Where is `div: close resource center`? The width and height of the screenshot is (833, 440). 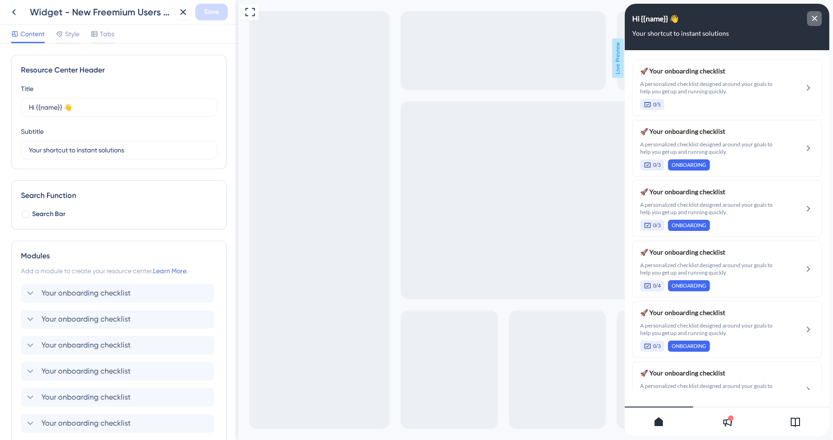
div: close resource center is located at coordinates (190, 15).